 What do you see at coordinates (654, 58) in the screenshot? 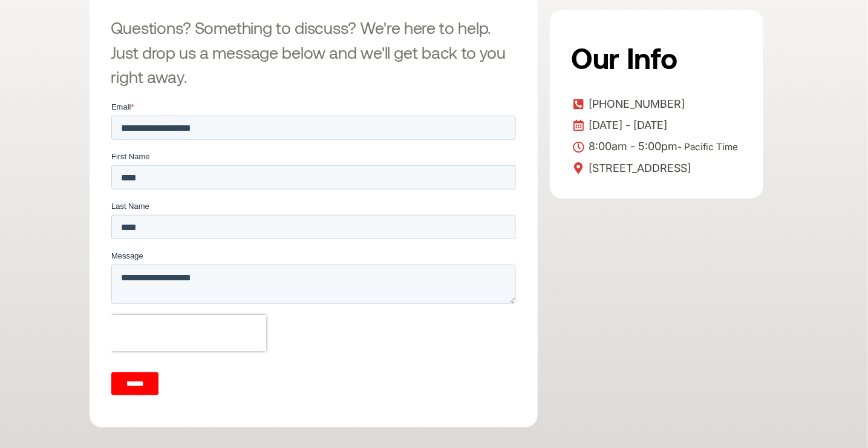
I see `h2: Our Info` at bounding box center [654, 58].